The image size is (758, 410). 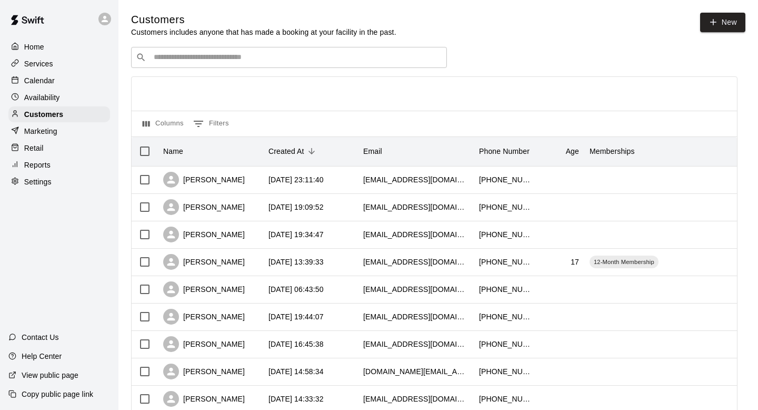 I want to click on p: Settings, so click(x=38, y=182).